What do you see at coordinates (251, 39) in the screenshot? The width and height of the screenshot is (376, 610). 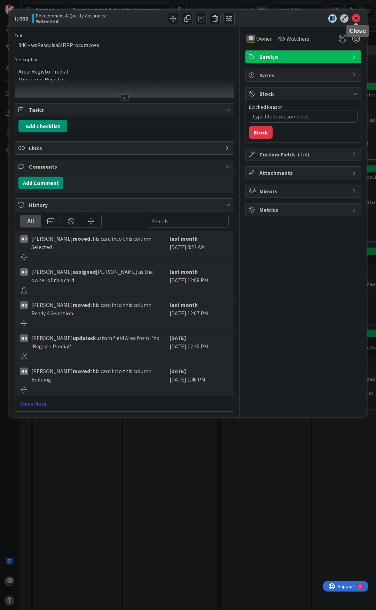 I see `img: LS` at bounding box center [251, 39].